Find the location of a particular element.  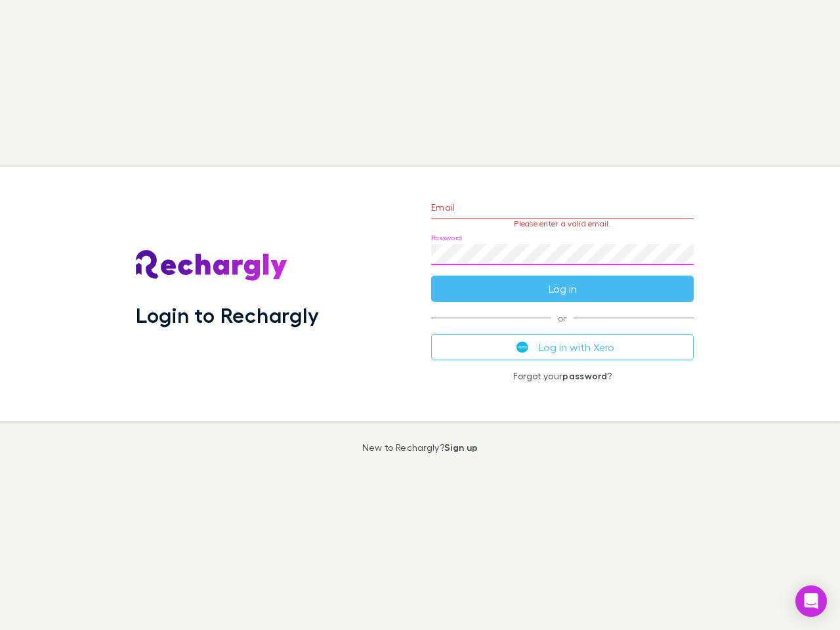

a: password is located at coordinates (584, 375).